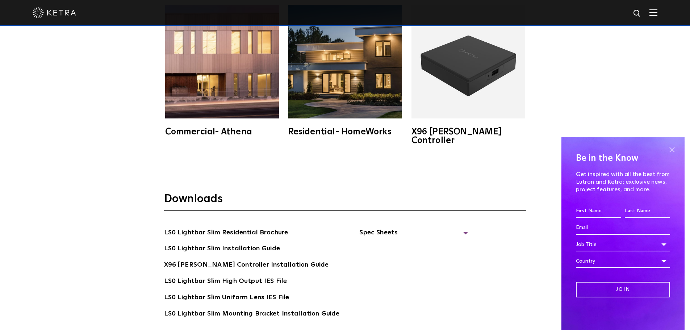 The width and height of the screenshot is (690, 330). What do you see at coordinates (623, 182) in the screenshot?
I see `p: Get inspired with all the best from Lutron and Ketra: exclusive news, project features, and more.` at bounding box center [623, 182].